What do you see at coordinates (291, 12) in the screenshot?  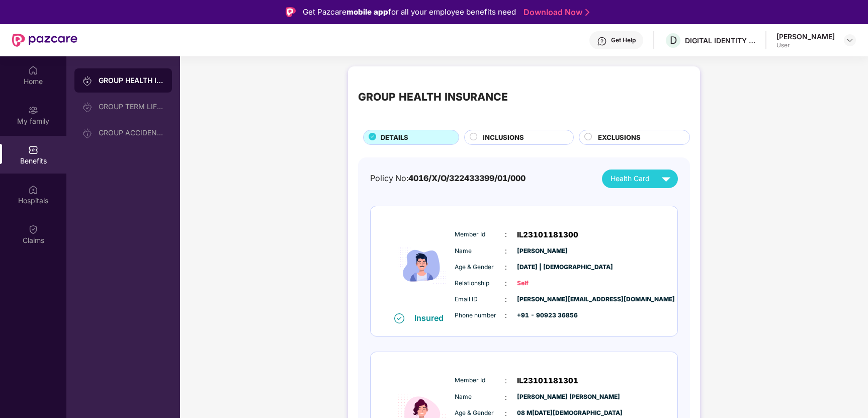 I see `img: Logo` at bounding box center [291, 12].